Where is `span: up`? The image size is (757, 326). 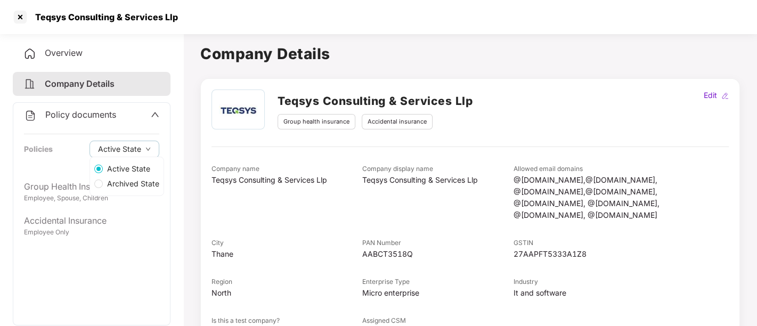
span: up is located at coordinates (155, 115).